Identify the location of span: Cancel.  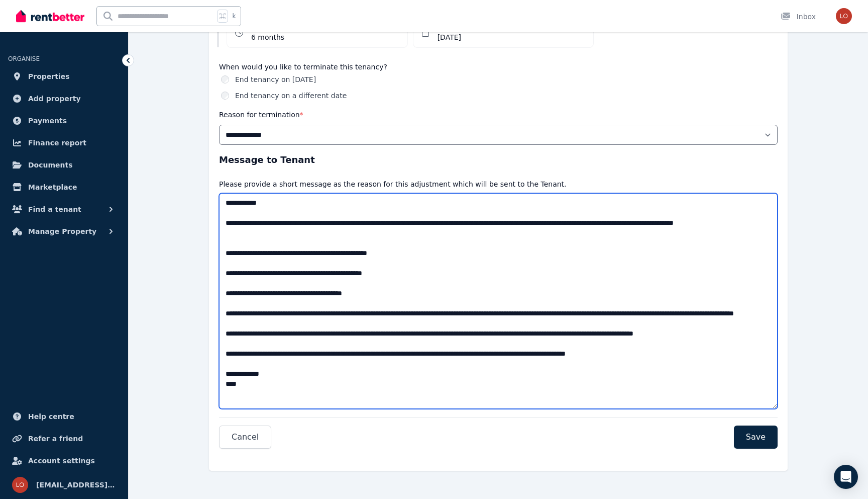
(245, 437).